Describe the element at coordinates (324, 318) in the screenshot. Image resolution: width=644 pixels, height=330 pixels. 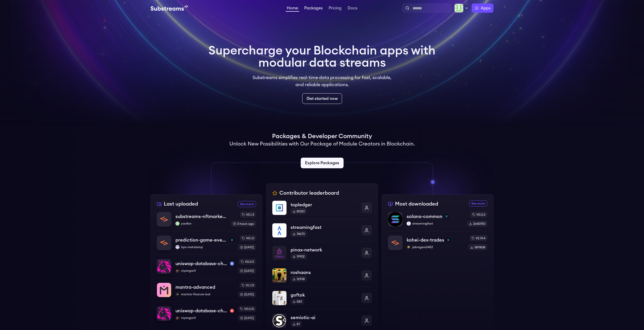
I see `p: semiotic-ai` at that location.